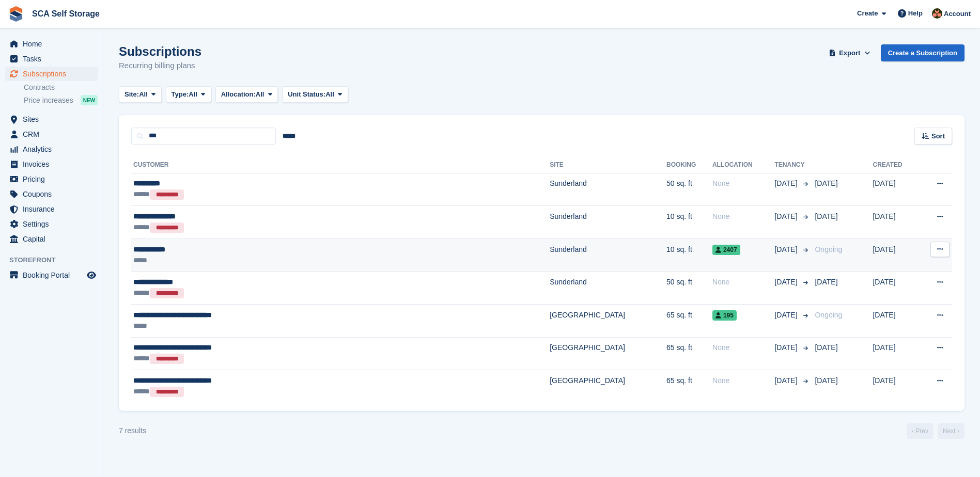 Image resolution: width=980 pixels, height=477 pixels. What do you see at coordinates (957, 14) in the screenshot?
I see `span: Account` at bounding box center [957, 14].